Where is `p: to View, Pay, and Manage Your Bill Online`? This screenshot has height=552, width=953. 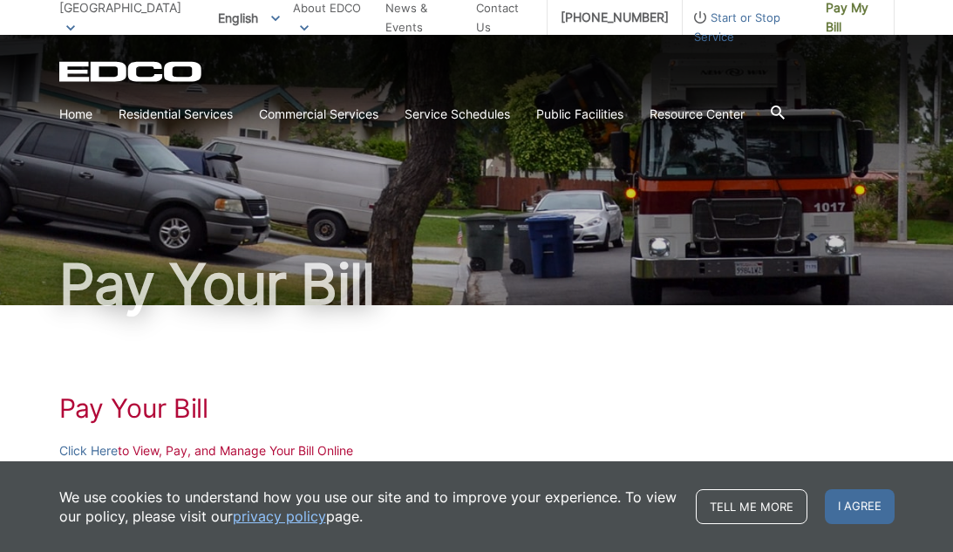
p: to View, Pay, and Manage Your Bill Online is located at coordinates (477, 451).